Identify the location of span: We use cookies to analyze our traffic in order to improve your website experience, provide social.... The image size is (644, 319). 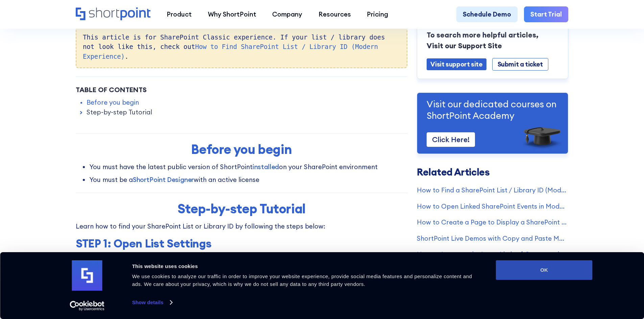
(302, 280).